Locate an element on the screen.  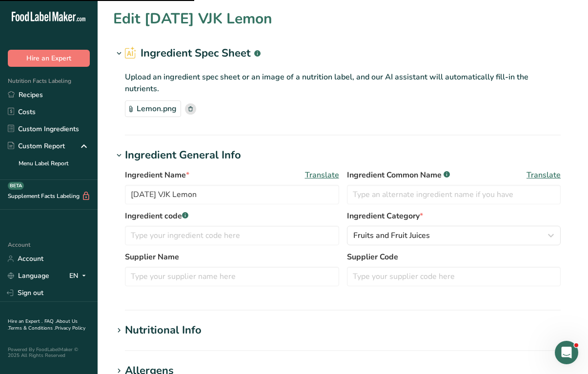
div: Ingredient General Info is located at coordinates (183, 155).